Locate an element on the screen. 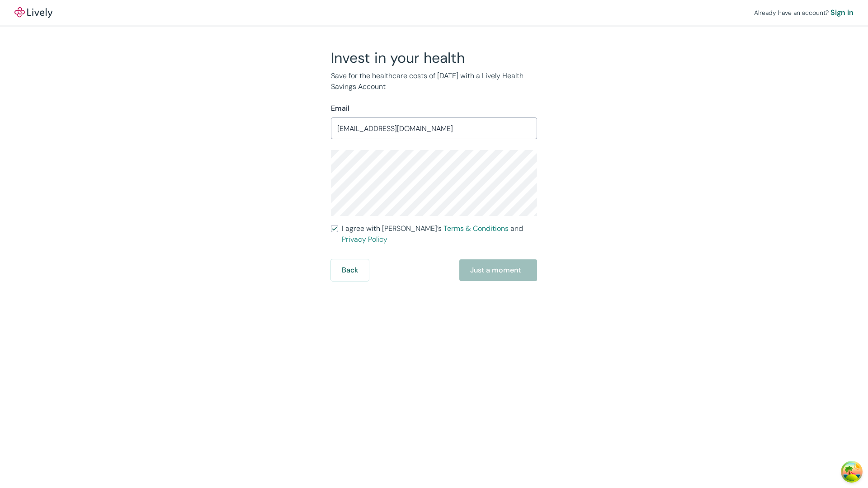 The image size is (868, 488). a: Terms & Conditions is located at coordinates (476, 228).